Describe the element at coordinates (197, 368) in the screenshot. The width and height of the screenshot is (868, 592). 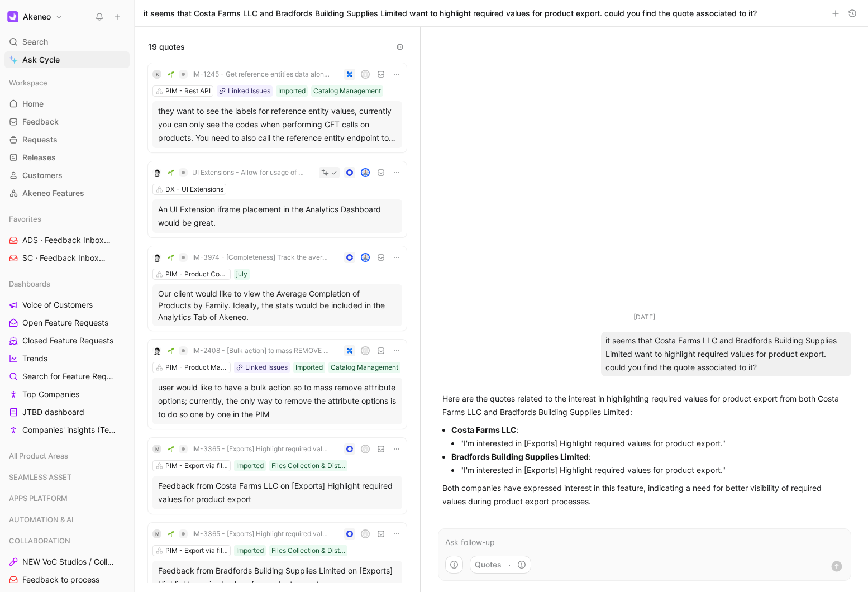
I see `div: PIM - Product Mass Actions (Bulk)` at that location.